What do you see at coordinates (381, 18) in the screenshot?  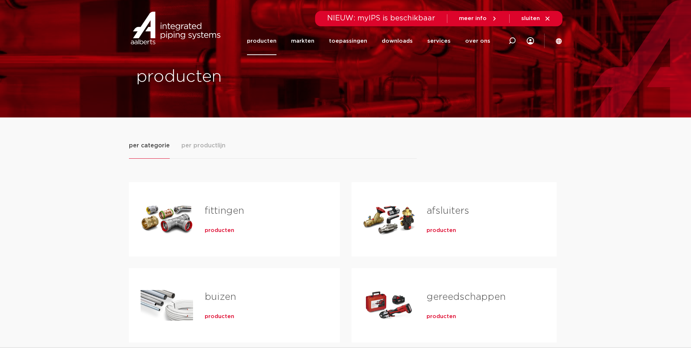 I see `span: NIEUW: myIPS is beschikbaar` at bounding box center [381, 18].